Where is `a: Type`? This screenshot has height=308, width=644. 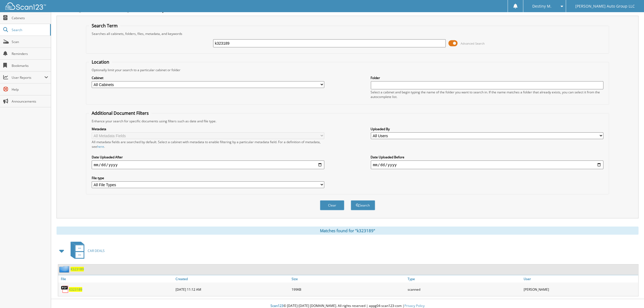
a: Type is located at coordinates (464, 279).